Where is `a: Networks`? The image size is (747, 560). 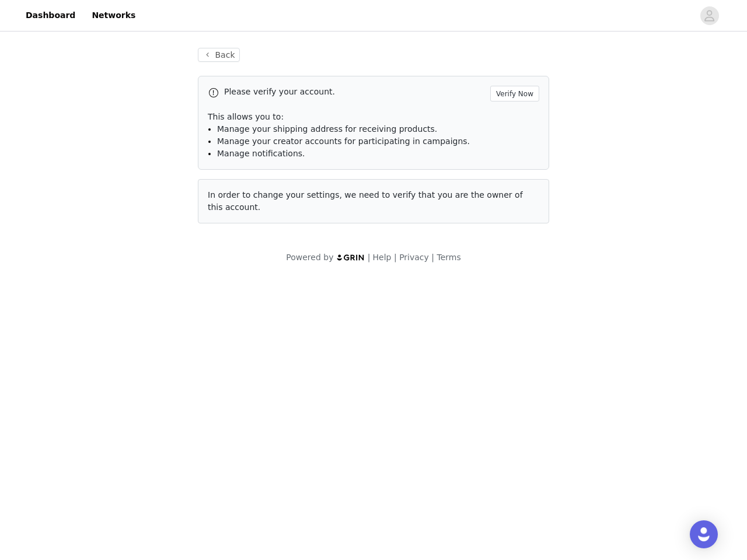
a: Networks is located at coordinates (113, 15).